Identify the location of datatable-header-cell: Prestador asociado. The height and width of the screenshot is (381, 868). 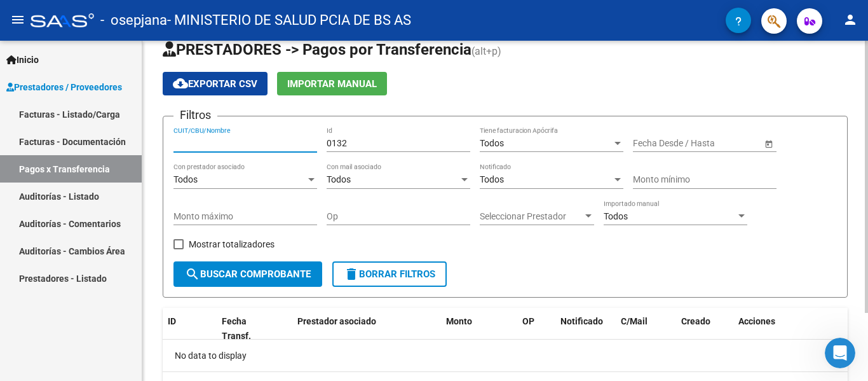
(366, 329).